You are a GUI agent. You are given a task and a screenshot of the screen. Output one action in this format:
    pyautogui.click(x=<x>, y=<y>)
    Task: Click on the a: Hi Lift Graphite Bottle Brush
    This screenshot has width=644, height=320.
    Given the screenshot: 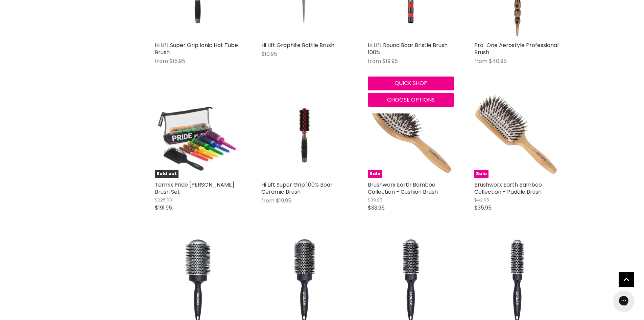 What is the action you would take?
    pyautogui.click(x=298, y=45)
    